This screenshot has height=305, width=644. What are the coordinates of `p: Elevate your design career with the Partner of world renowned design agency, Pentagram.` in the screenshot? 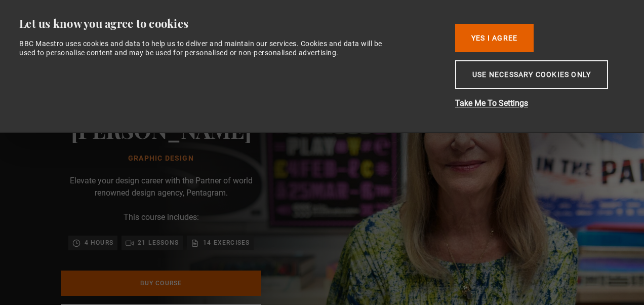 It's located at (161, 187).